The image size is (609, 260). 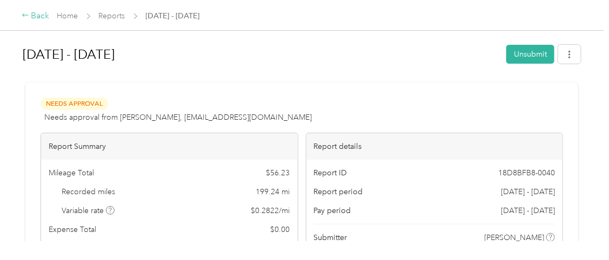 I want to click on span: Recorded miles, so click(x=89, y=192).